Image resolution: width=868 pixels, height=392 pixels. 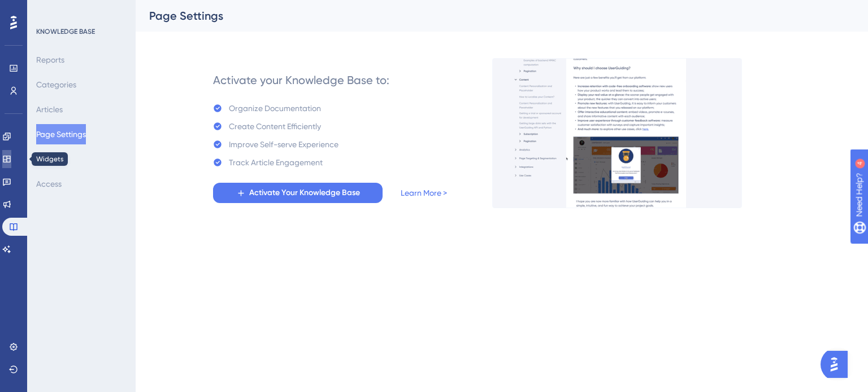 What do you see at coordinates (274, 126) in the screenshot?
I see `div: Create Content Efficiently` at bounding box center [274, 126].